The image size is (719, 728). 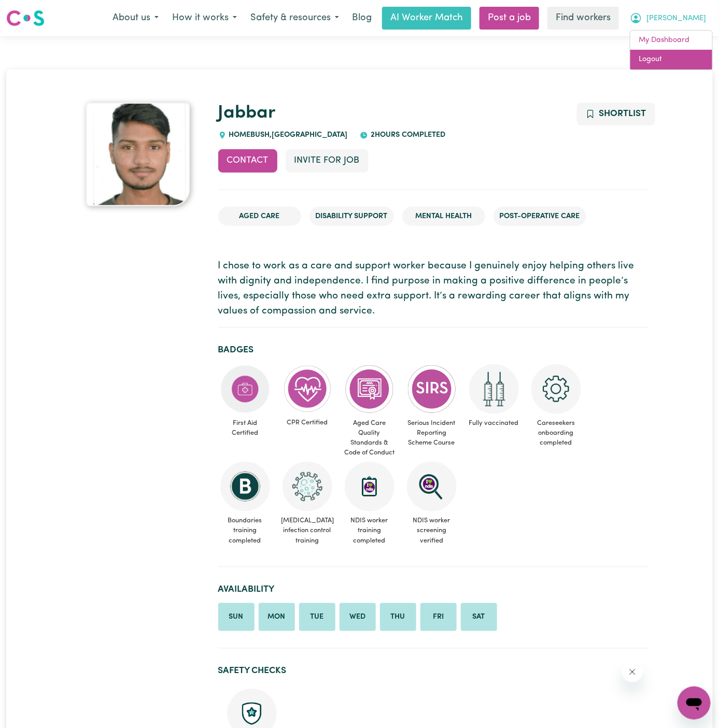 I want to click on button: How it works, so click(x=204, y=18).